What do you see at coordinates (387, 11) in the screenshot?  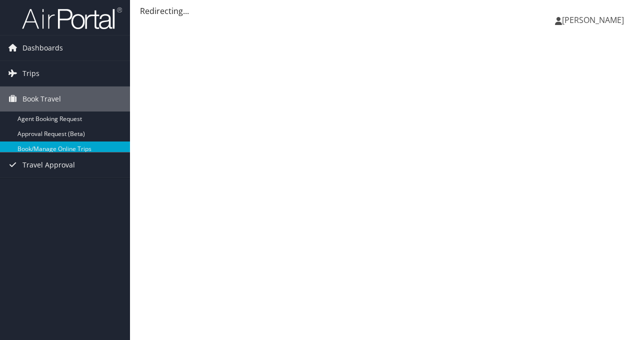 I see `div: Redirecting...` at bounding box center [387, 11].